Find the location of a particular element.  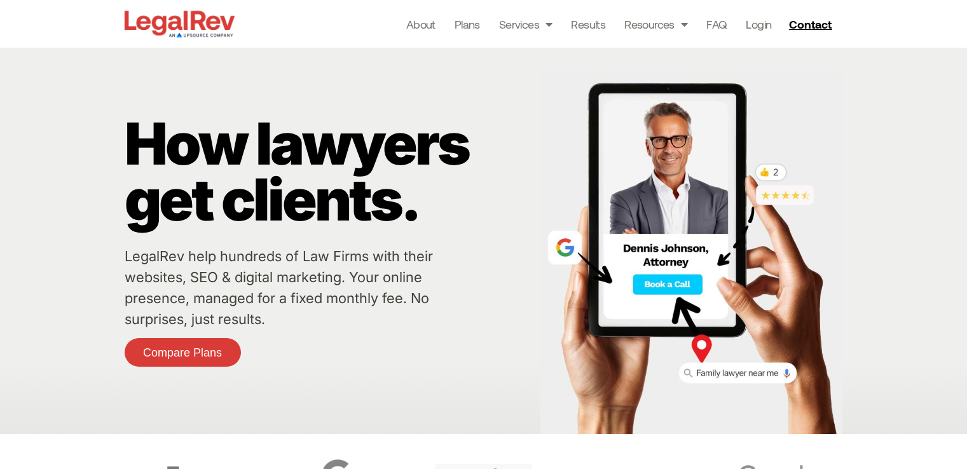

p: How lawyers get clients. is located at coordinates (329, 172).